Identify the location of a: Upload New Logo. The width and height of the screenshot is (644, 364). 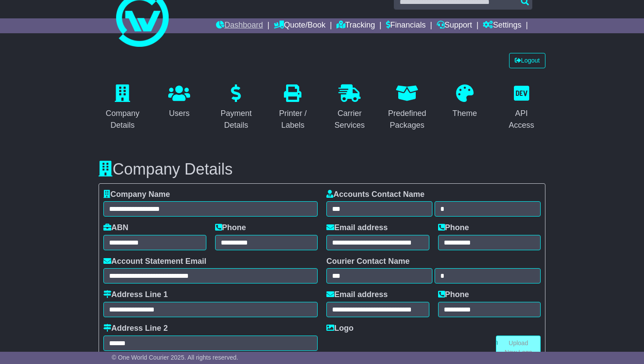
(518, 348).